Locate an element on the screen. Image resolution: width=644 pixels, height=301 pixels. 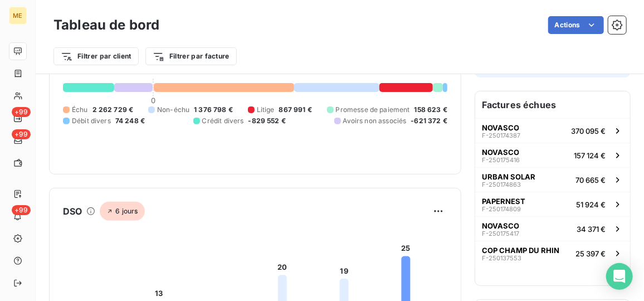
span: Non-échu is located at coordinates (174, 110).